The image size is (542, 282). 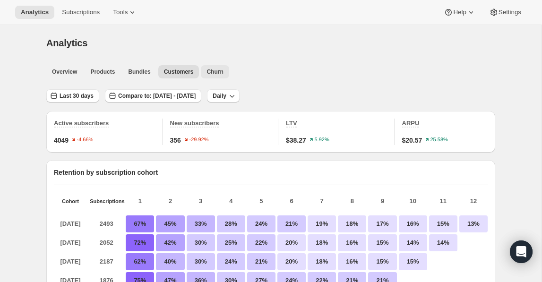 What do you see at coordinates (219, 96) in the screenshot?
I see `span: Daily` at bounding box center [219, 96].